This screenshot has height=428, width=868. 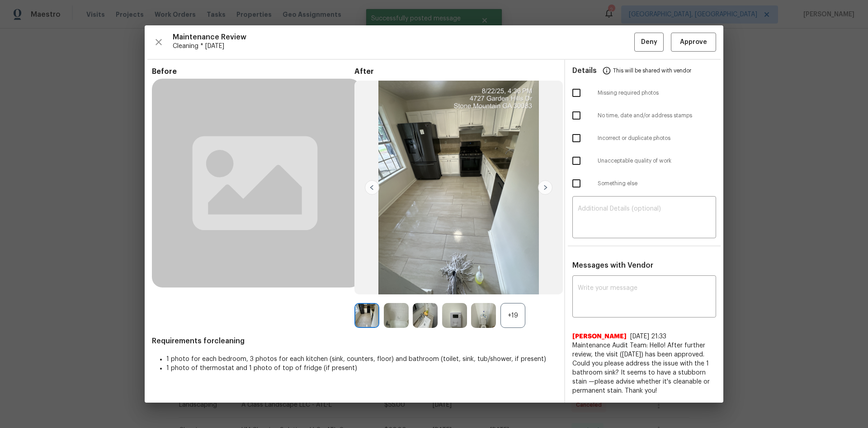 I want to click on span: Unacceptable quality of work, so click(x=657, y=161).